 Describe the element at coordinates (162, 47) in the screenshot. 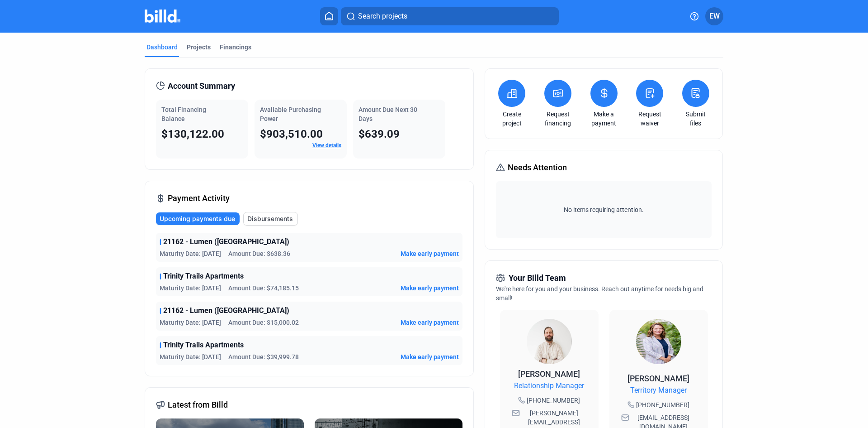

I see `div: Dashboard` at that location.